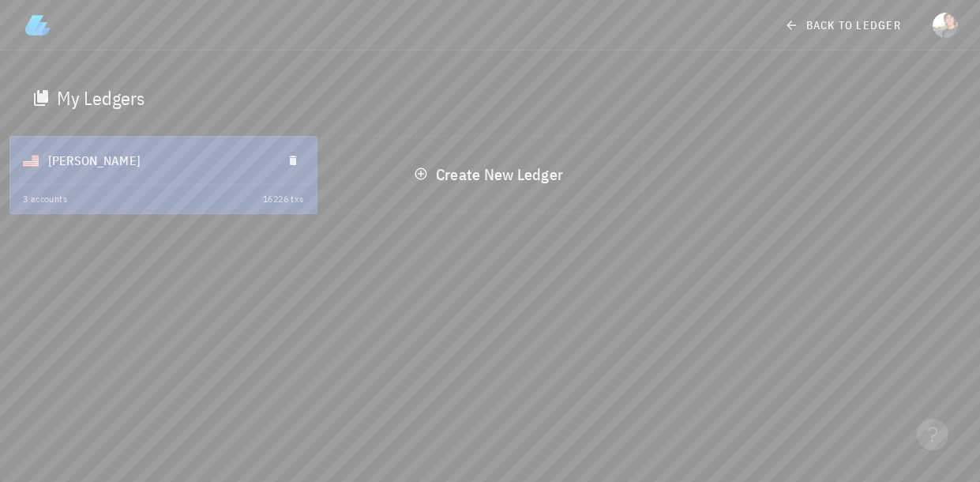  What do you see at coordinates (945, 25) in the screenshot?
I see `div: avatar` at bounding box center [945, 25].